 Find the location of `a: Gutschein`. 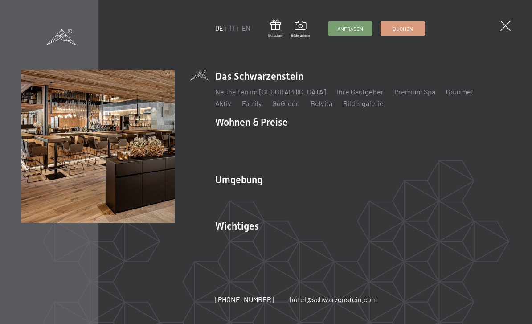

a: Gutschein is located at coordinates (276, 29).